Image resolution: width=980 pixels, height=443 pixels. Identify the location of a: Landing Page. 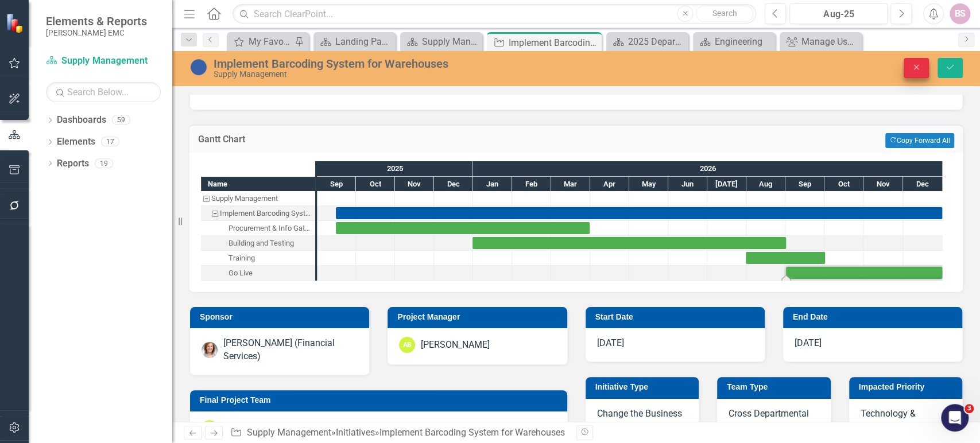
(354, 41).